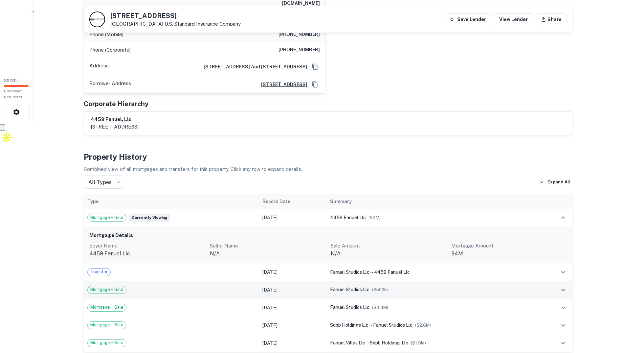  What do you see at coordinates (328, 235) in the screenshot?
I see `h6: Mortgage Details` at bounding box center [328, 235].